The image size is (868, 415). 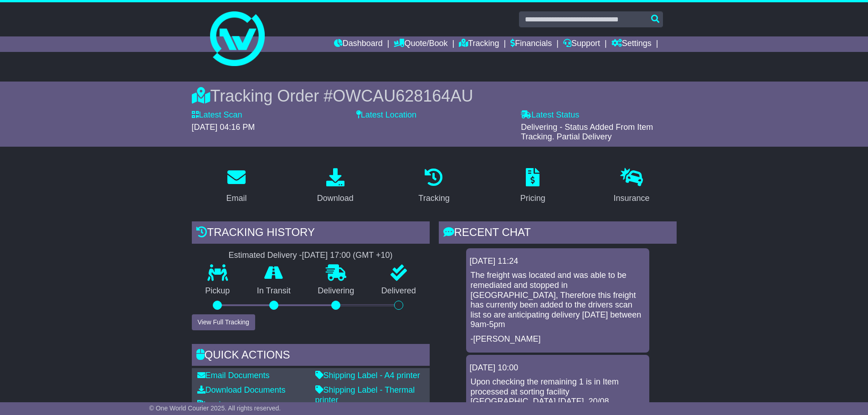 What do you see at coordinates (236, 198) in the screenshot?
I see `div: Email` at bounding box center [236, 198].